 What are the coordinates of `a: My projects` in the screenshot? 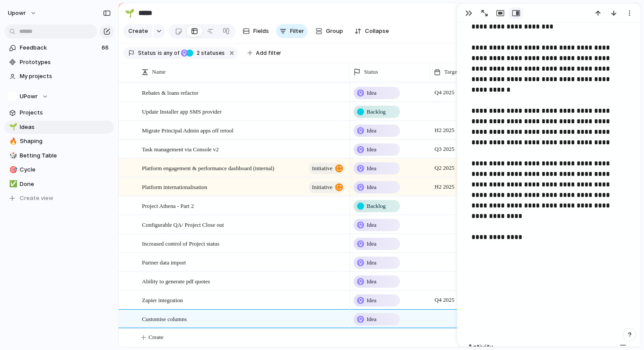 It's located at (59, 76).